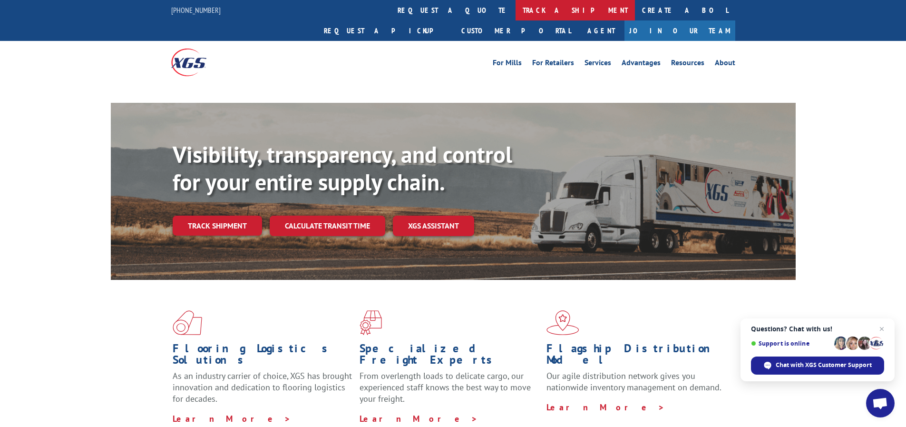 This screenshot has width=906, height=427. Describe the element at coordinates (433, 225) in the screenshot. I see `a: XGS ASSISTANT` at that location.